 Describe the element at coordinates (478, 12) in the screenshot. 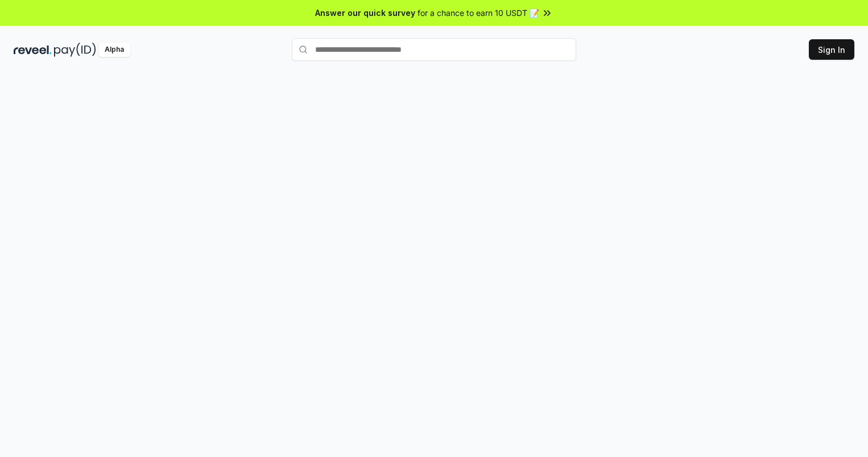

I see `span: for a chance to earn 10 USDT 📝` at that location.